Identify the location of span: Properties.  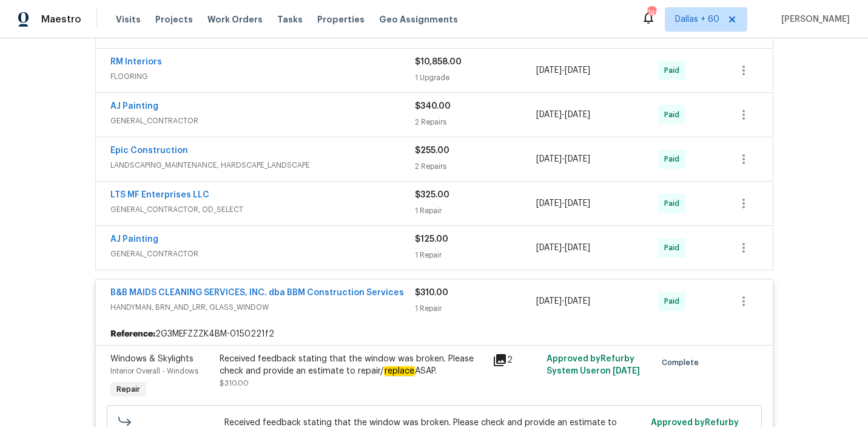
(341, 19).